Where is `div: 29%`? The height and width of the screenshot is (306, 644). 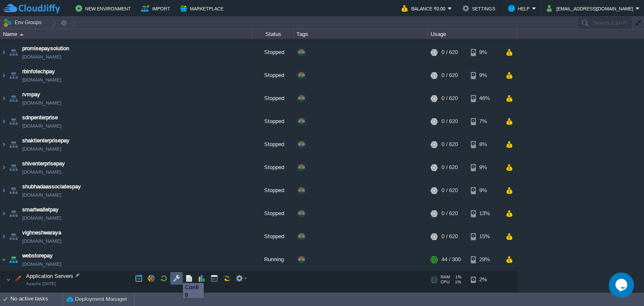 div: 29% is located at coordinates (484, 260).